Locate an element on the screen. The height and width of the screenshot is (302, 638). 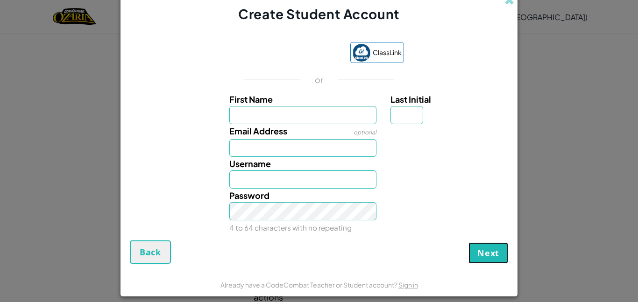
span: Last Initial is located at coordinates (410, 99).